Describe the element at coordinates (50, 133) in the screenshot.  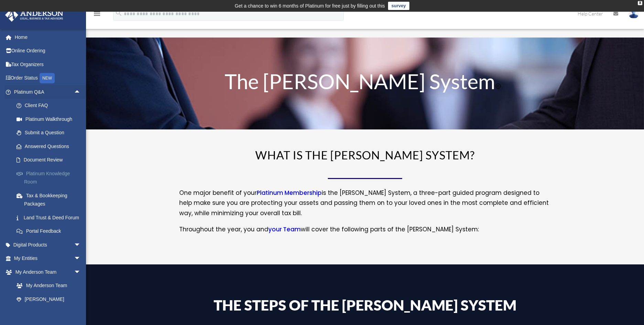
I see `a: Submit a Question` at that location.